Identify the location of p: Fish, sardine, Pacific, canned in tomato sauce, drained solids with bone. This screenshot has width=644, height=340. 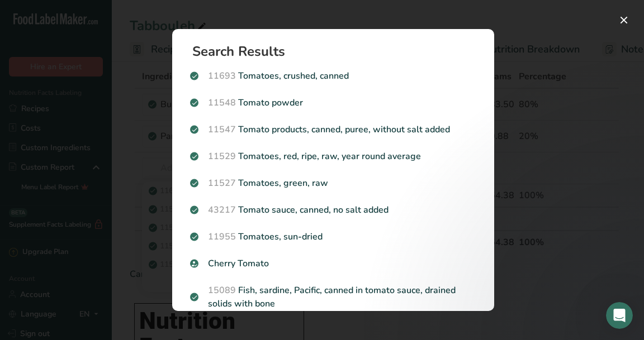
(333, 297).